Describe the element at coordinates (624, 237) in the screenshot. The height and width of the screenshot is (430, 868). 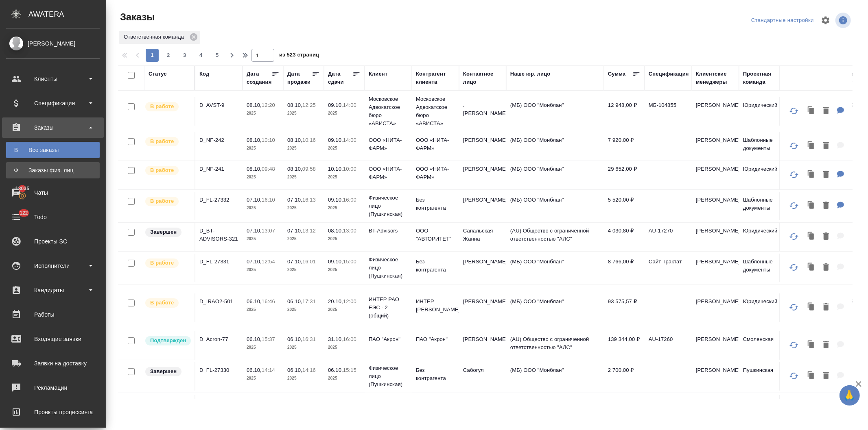
I see `td: 4 030,80 ₽` at that location.